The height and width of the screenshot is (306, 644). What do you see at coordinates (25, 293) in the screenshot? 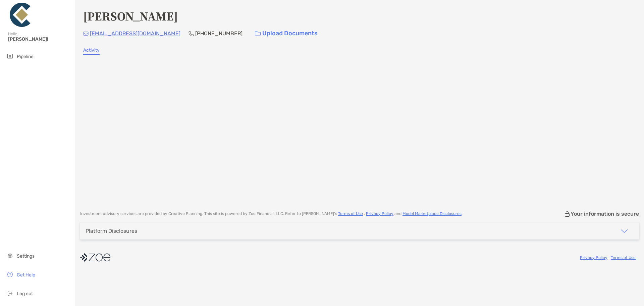
I see `span: Log out` at bounding box center [25, 293].